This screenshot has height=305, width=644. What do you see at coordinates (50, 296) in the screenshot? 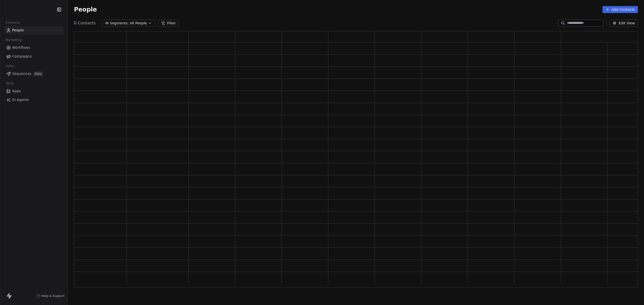
I see `a: Help & Support` at bounding box center [50, 296].